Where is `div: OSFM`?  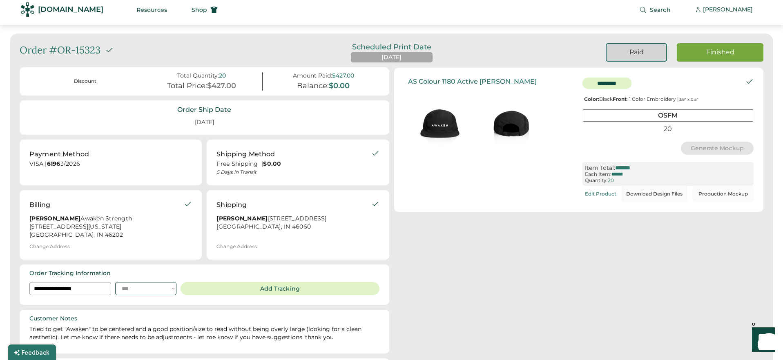
div: OSFM is located at coordinates (667, 115).